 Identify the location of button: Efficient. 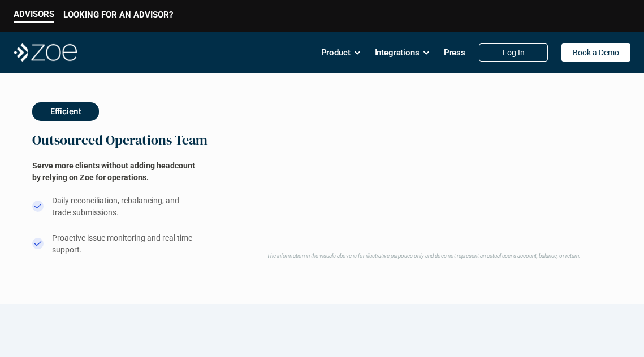
(66, 111).